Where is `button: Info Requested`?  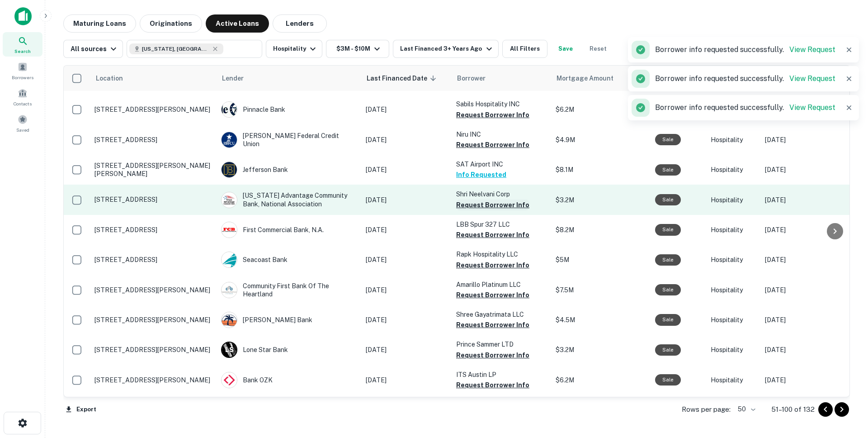 button: Info Requested is located at coordinates (481, 175).